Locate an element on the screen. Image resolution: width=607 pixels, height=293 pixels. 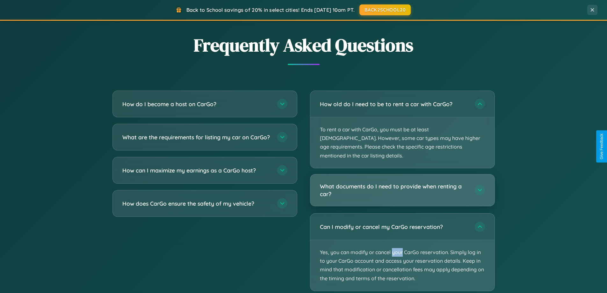
h3: What are the requirements for listing my car on CarGo? is located at coordinates (197, 137).